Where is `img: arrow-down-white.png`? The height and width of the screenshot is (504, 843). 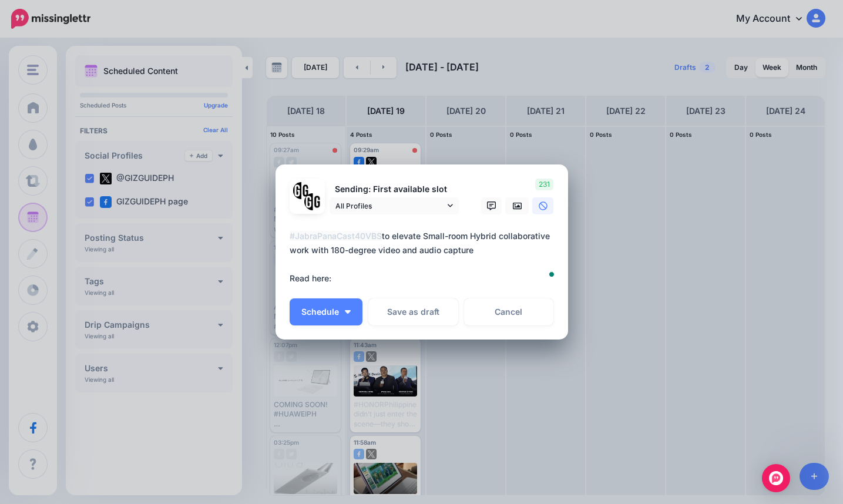 img: arrow-down-white.png is located at coordinates (348, 312).